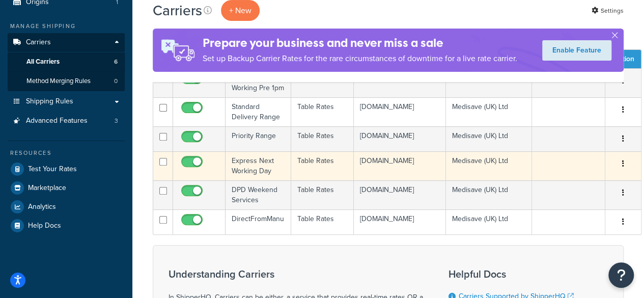  I want to click on td: DirectFromManu, so click(258, 222).